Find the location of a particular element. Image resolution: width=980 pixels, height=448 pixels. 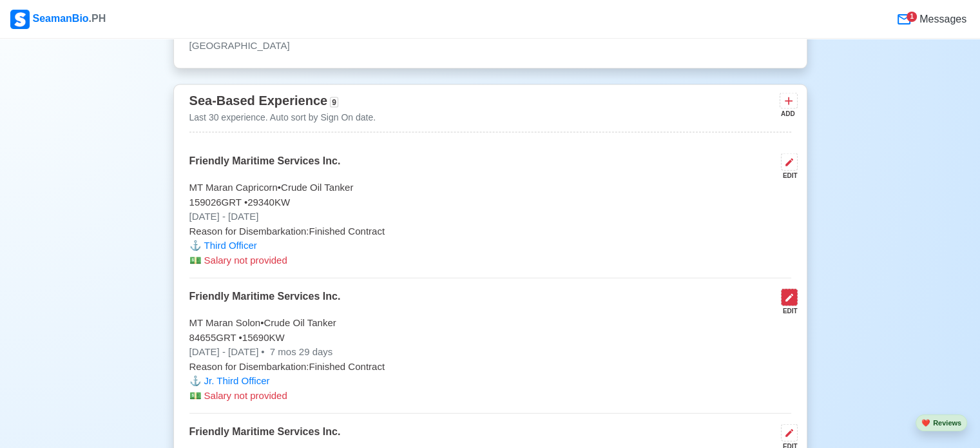

p: MT Maran Solon • Crude Oil Tanker is located at coordinates (490, 323).